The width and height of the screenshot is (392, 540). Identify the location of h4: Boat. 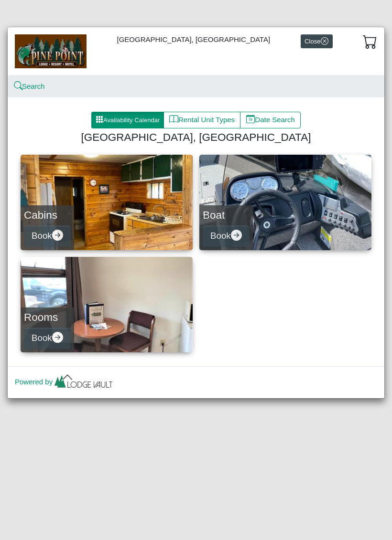
(226, 215).